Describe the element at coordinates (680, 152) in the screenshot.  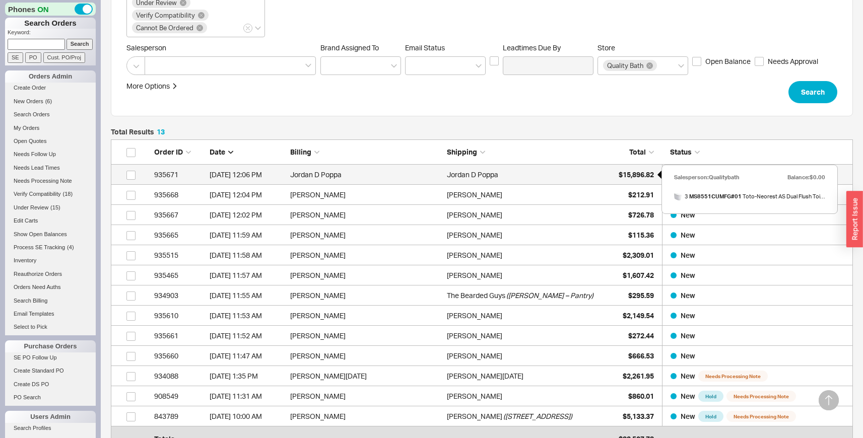
I see `span: Status` at that location.